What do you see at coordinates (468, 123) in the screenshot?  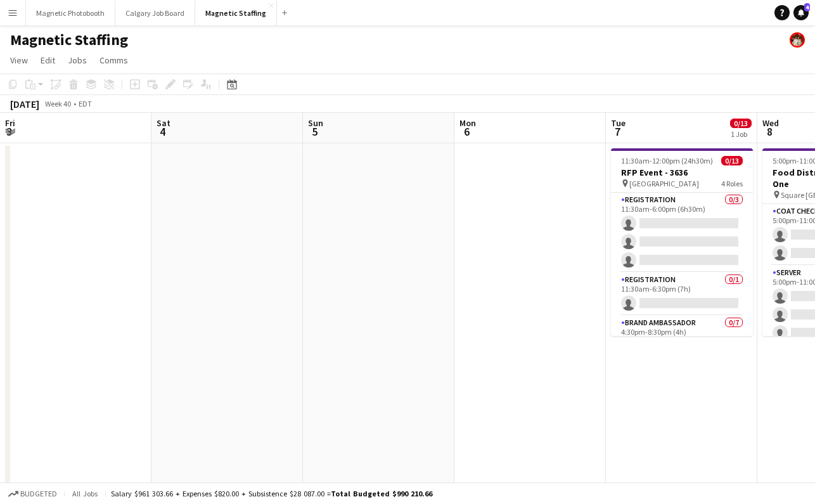 I see `span: Mon` at bounding box center [468, 123].